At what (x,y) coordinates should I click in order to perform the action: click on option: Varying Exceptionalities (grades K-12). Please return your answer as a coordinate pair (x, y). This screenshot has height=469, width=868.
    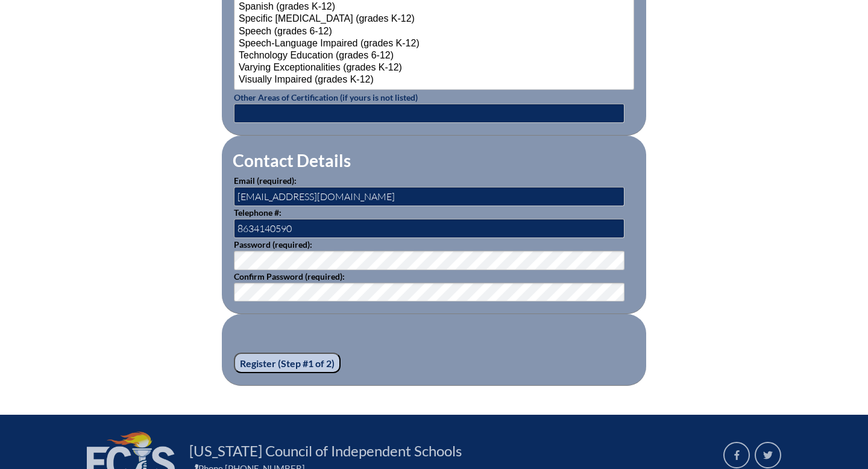
    Looking at the image, I should click on (434, 68).